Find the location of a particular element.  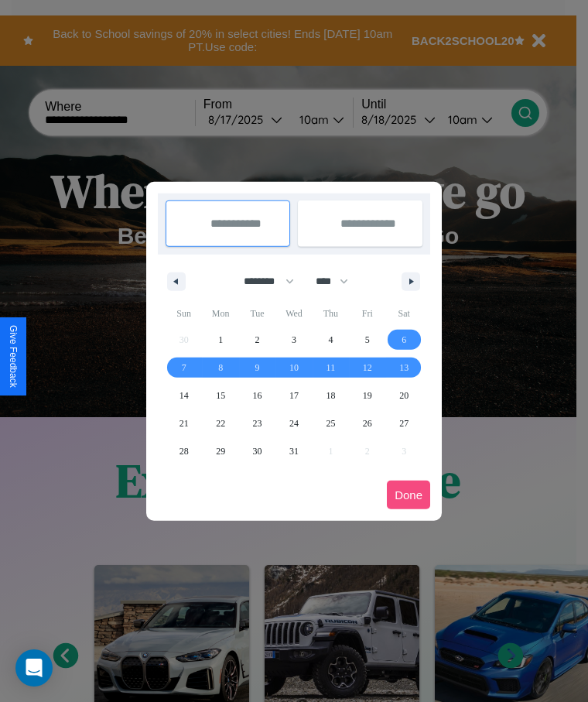

button: 4 is located at coordinates (331, 340).